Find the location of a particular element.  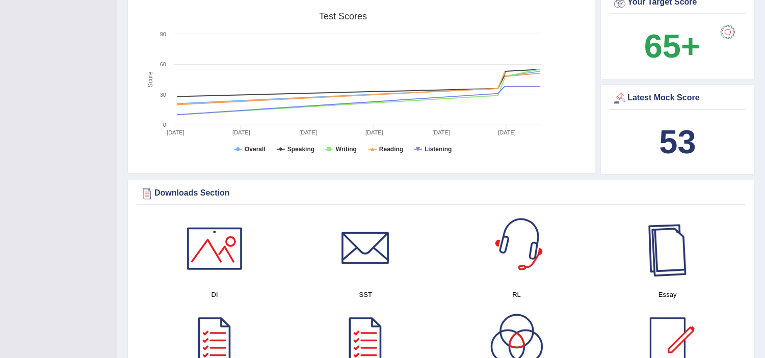

text: 60 is located at coordinates (163, 64).